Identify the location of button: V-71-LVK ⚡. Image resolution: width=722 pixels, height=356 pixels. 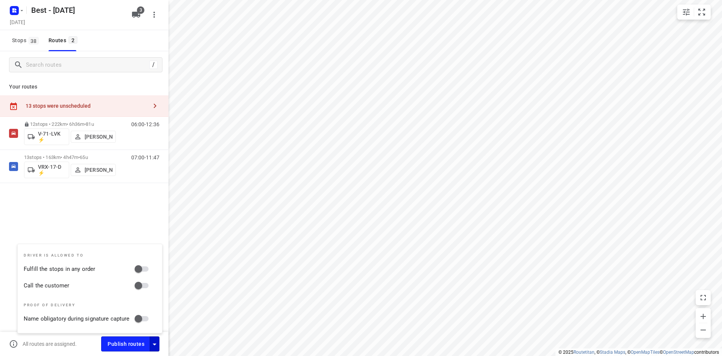
(47, 137).